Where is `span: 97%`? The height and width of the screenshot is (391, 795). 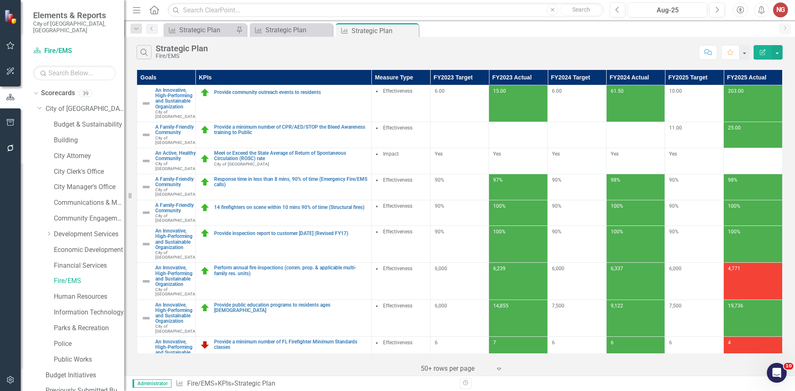
span: 97% is located at coordinates (497, 180).